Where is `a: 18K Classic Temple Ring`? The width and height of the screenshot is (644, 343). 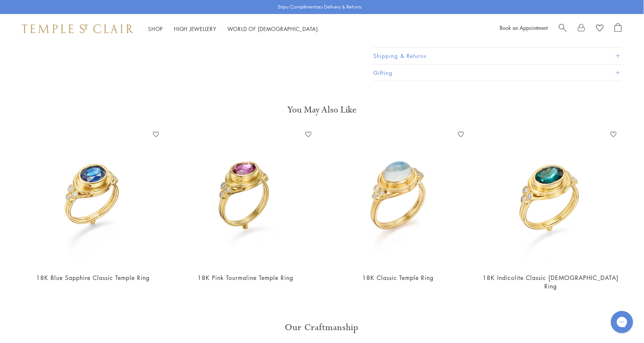 a: 18K Classic Temple Ring is located at coordinates (397, 278).